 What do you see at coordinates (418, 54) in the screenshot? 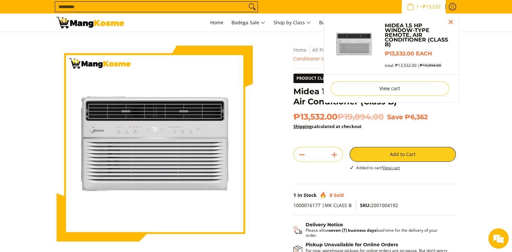
I see `h6: ₱13,532.00 each` at bounding box center [418, 54].